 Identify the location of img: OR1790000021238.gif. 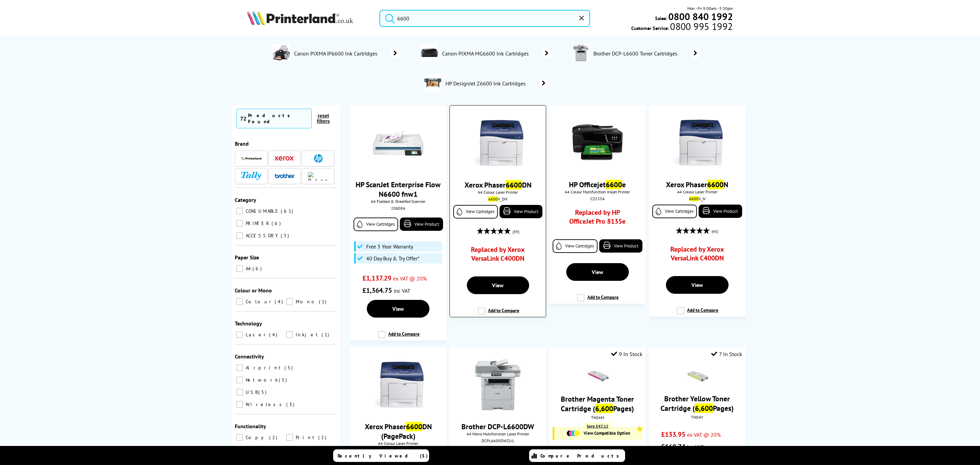
(597, 376).